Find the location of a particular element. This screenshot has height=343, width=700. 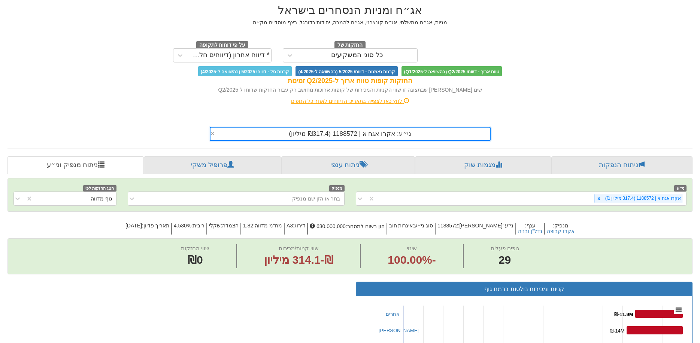

font: שקלי is located at coordinates (215, 226).